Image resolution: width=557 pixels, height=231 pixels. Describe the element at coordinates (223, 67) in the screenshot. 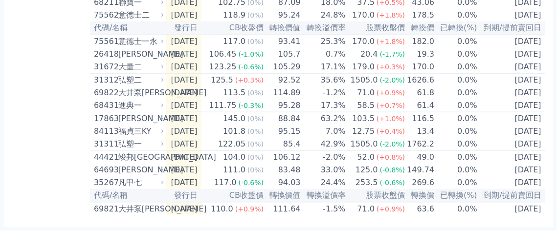

I see `div: 123.25` at that location.